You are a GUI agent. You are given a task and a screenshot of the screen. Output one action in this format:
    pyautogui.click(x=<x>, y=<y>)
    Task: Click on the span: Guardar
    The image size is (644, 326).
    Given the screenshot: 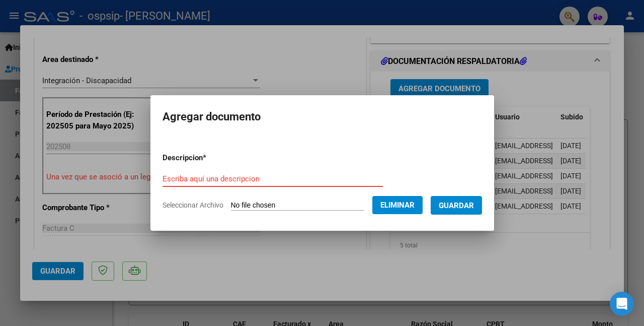 What is the action you would take?
    pyautogui.click(x=457, y=206)
    